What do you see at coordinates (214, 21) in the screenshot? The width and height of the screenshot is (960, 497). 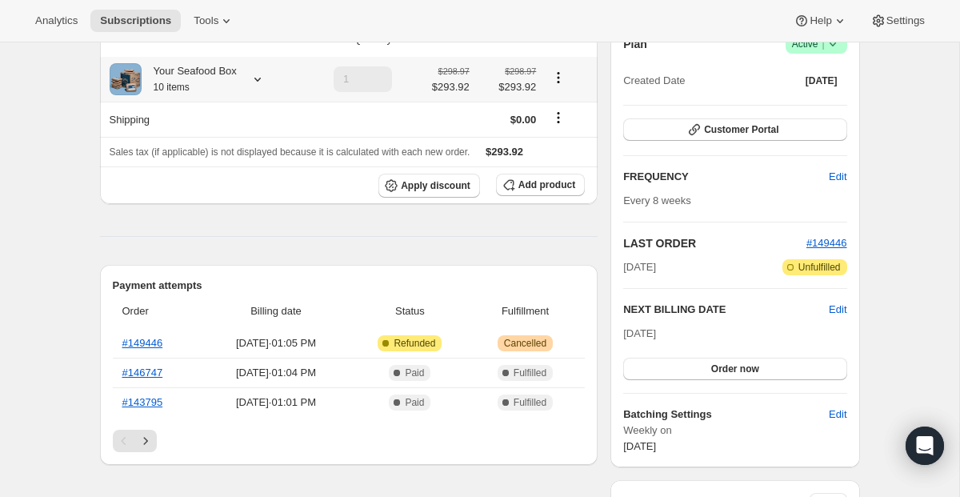 I see `button: Tools` at bounding box center [214, 21].